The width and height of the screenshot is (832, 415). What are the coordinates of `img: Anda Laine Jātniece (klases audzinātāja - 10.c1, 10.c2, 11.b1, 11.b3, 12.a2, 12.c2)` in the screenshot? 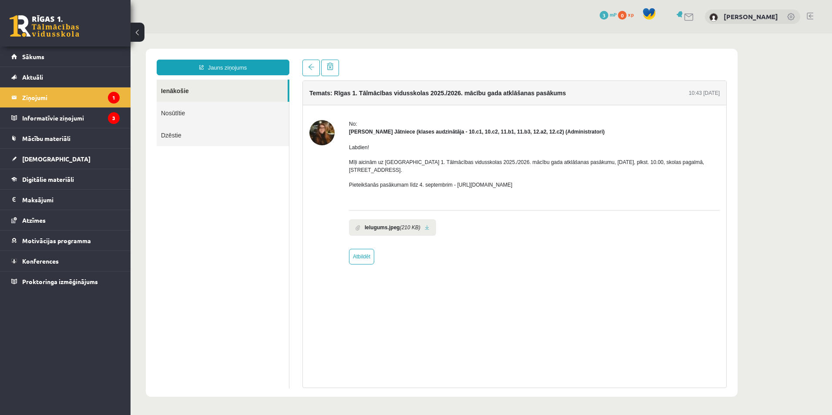 It's located at (191, 99).